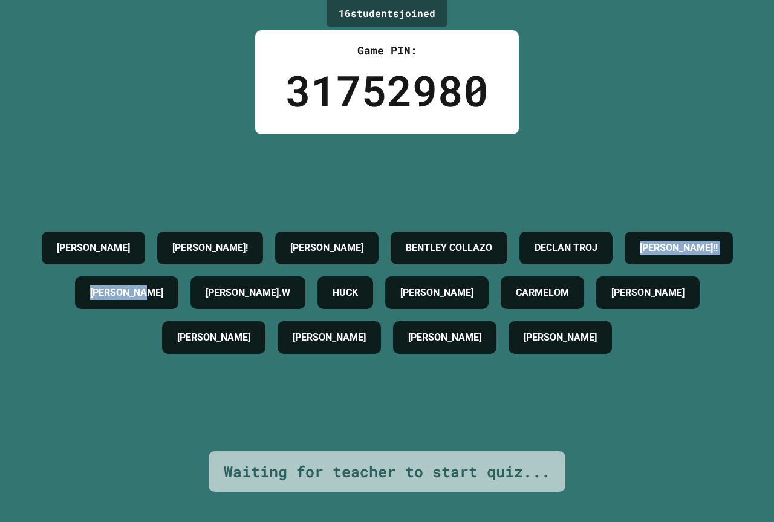 The image size is (774, 522). Describe the element at coordinates (387, 50) in the screenshot. I see `div: Game PIN:` at that location.